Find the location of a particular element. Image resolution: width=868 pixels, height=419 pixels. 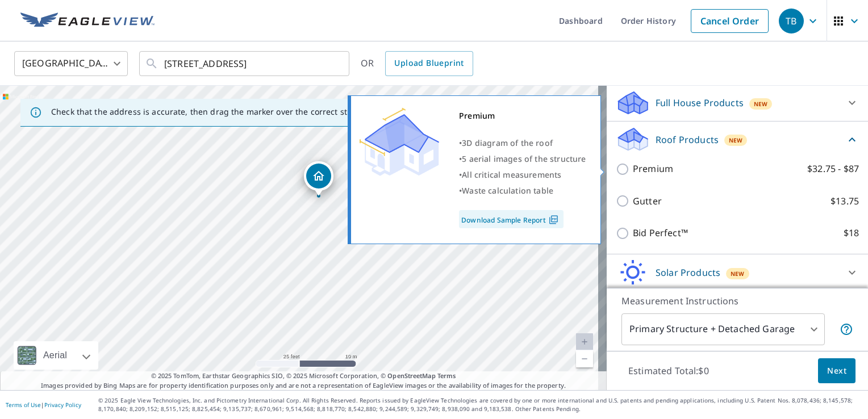

img: Pdf Icon is located at coordinates (553, 219).